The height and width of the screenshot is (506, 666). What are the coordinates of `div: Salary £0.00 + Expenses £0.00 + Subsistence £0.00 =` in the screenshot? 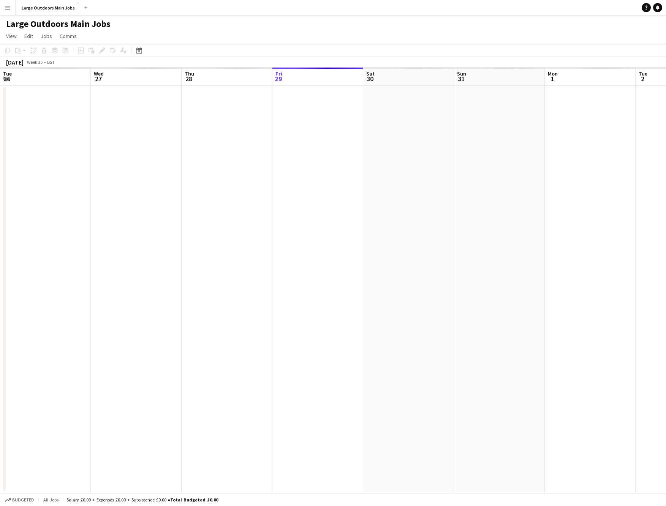 It's located at (142, 500).